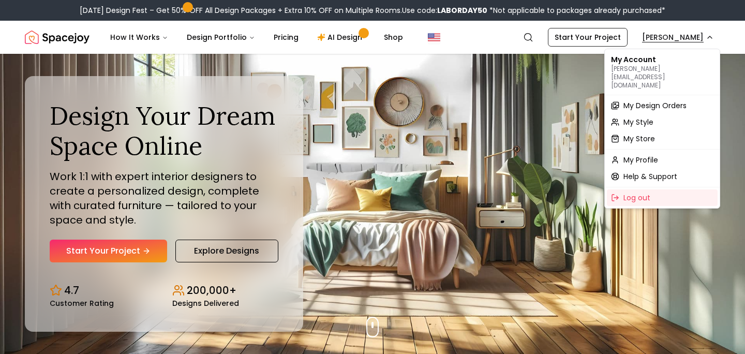 The width and height of the screenshot is (745, 354). What do you see at coordinates (662, 72) in the screenshot?
I see `div: My Account` at bounding box center [662, 72].